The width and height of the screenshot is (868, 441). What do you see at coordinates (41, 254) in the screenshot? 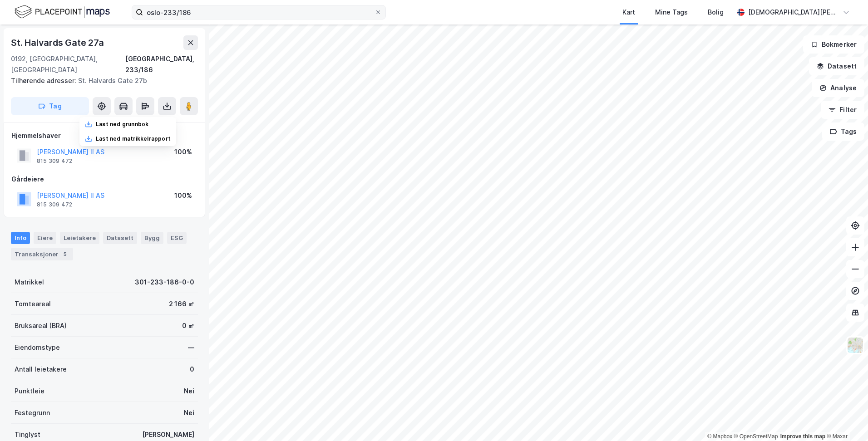
I see `div: Transaksjoner` at bounding box center [41, 254].